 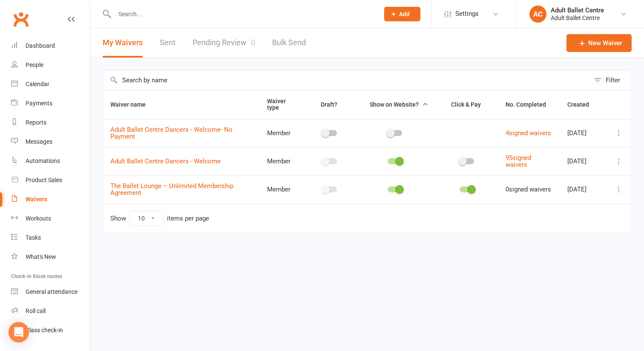 What do you see at coordinates (188, 218) in the screenshot?
I see `div: items per page` at bounding box center [188, 218].